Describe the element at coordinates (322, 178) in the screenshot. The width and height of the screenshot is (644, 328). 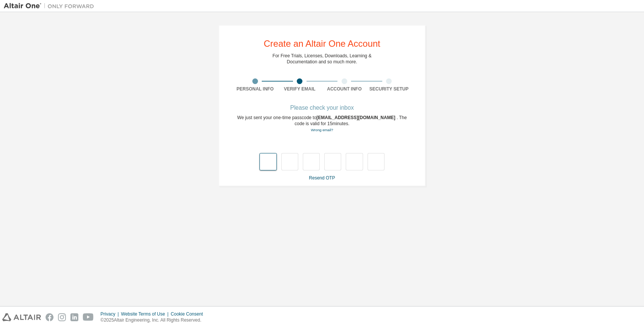
I see `a: Resend OTP` at that location.